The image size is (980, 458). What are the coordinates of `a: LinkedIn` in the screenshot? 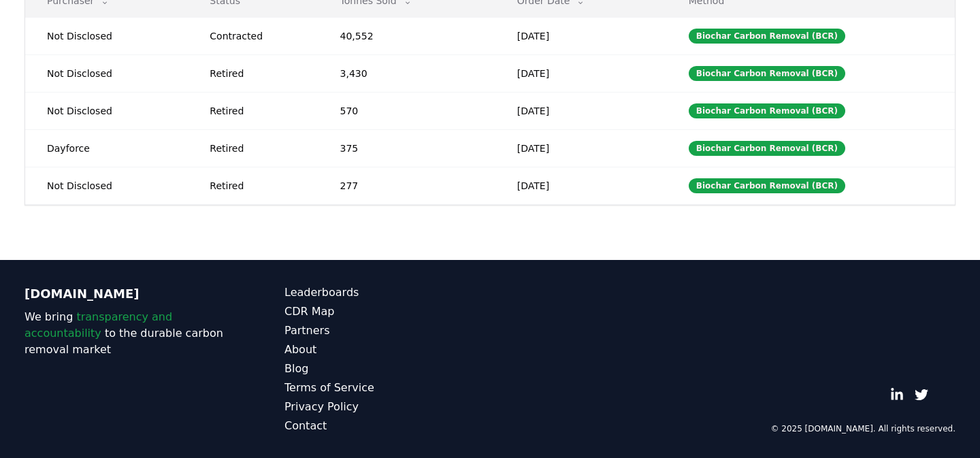 It's located at (897, 394).